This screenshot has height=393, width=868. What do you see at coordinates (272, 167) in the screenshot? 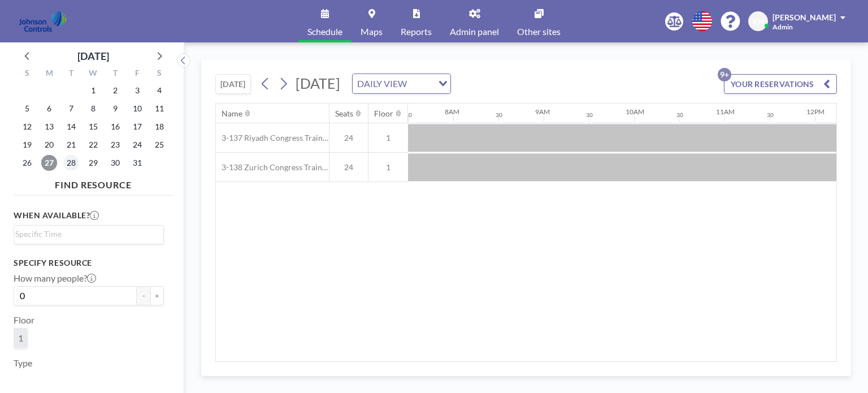
I see `span: 3-138 Zurich Congress Training Room` at bounding box center [272, 167].